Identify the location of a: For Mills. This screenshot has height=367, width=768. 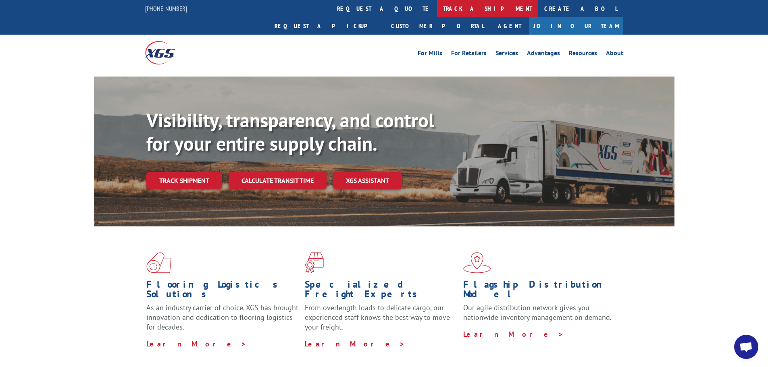
(430, 54).